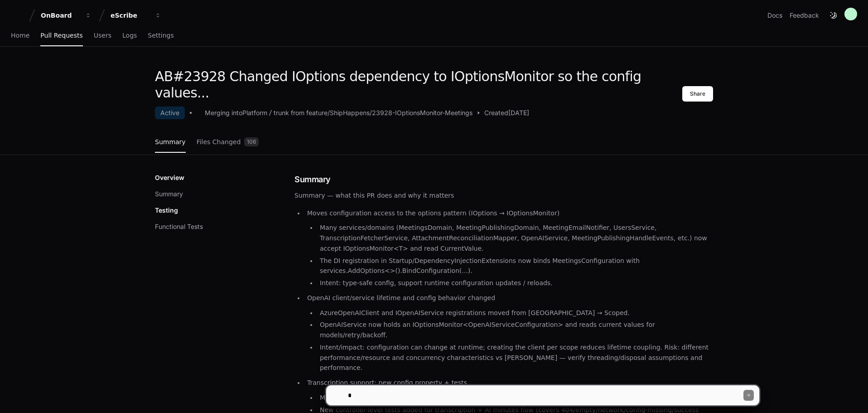  What do you see at coordinates (251, 142) in the screenshot?
I see `span: 106` at bounding box center [251, 142].